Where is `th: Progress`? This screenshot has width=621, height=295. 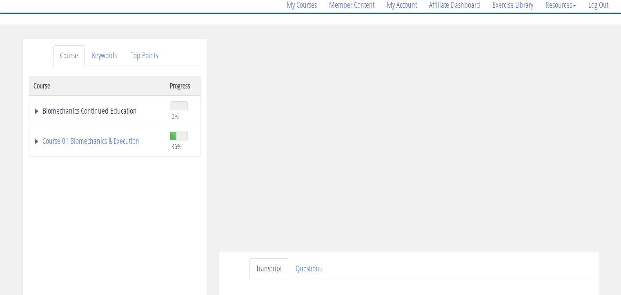 th: Progress is located at coordinates (183, 86).